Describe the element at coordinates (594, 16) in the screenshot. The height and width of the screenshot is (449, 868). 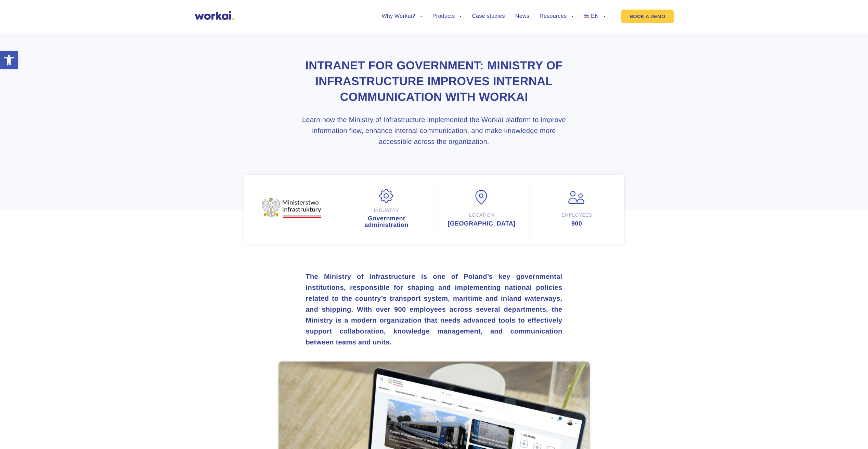
I see `span: EN` at that location.